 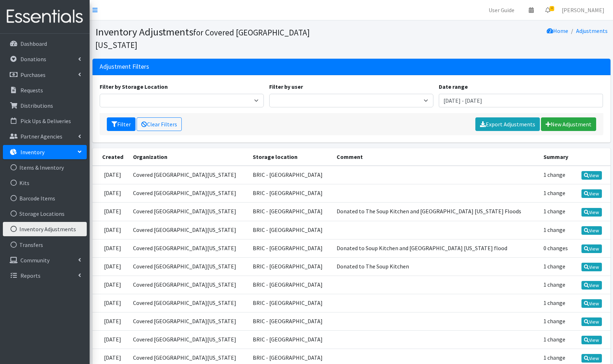 I want to click on p: Inventory, so click(x=32, y=152).